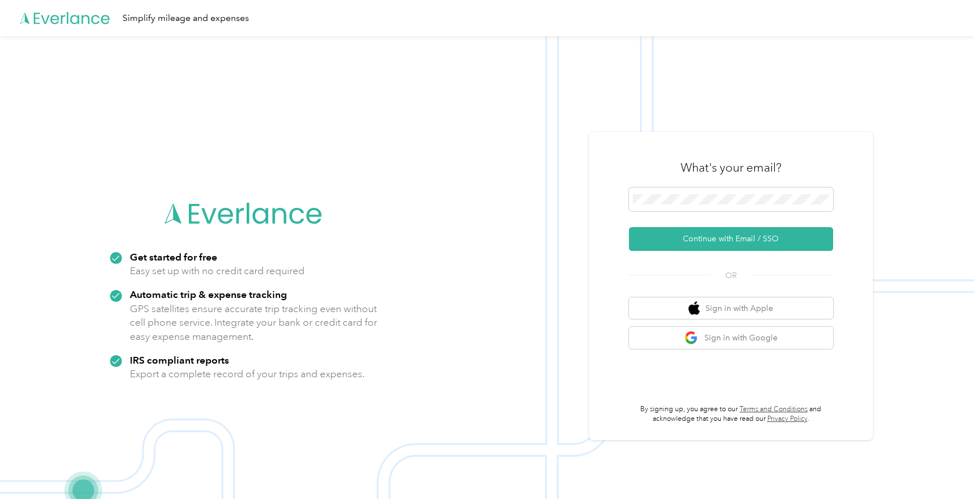 This screenshot has width=980, height=499. Describe the element at coordinates (208, 294) in the screenshot. I see `strong: Automatic trip & expense tracking` at that location.